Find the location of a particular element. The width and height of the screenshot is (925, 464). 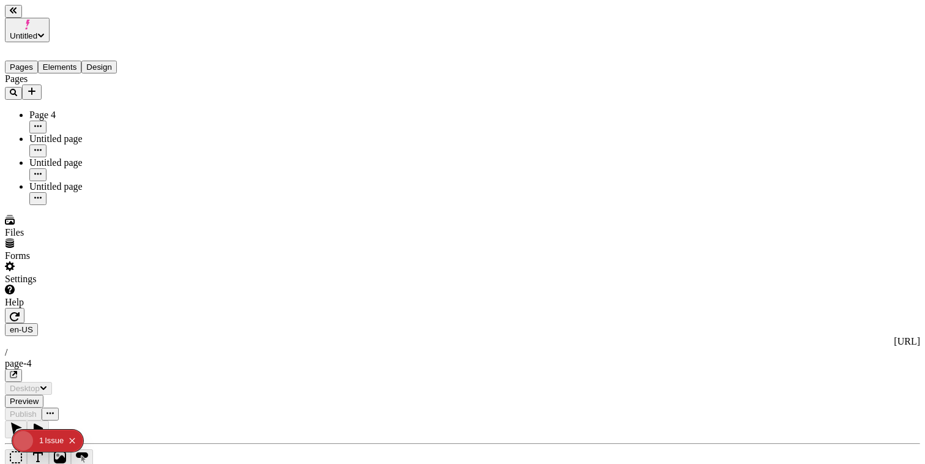

button: Design is located at coordinates (99, 67).